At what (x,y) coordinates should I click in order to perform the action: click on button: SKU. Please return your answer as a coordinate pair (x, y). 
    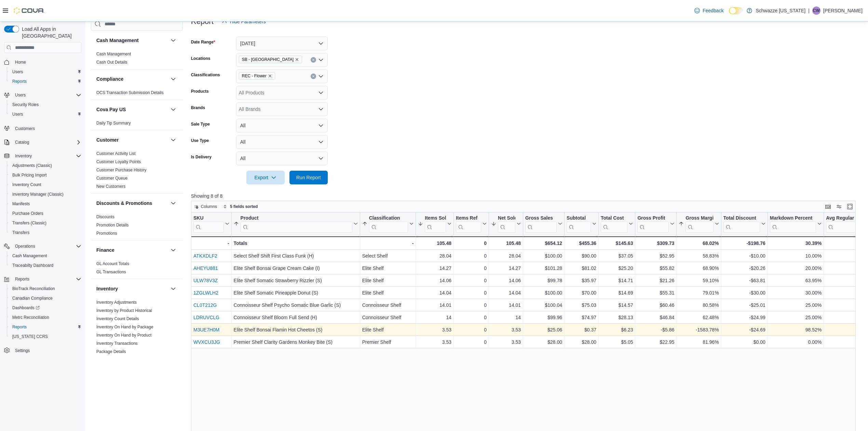
    Looking at the image, I should click on (212, 224).